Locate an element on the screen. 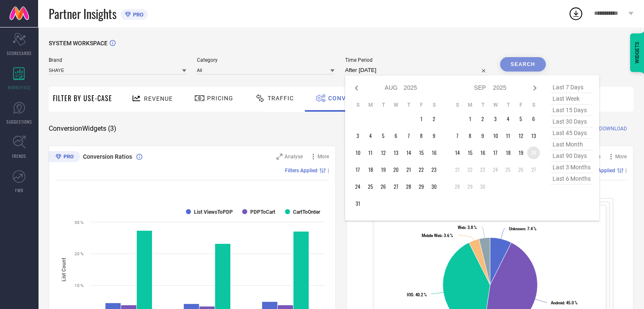 The image size is (644, 309). td: Mon Sep 29 2025 is located at coordinates (470, 187).